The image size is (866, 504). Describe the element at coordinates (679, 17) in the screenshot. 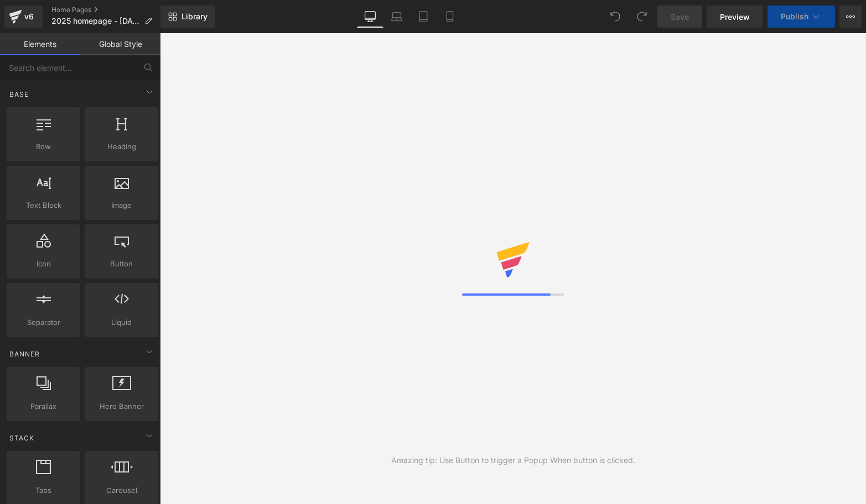

I see `span: Save` at that location.